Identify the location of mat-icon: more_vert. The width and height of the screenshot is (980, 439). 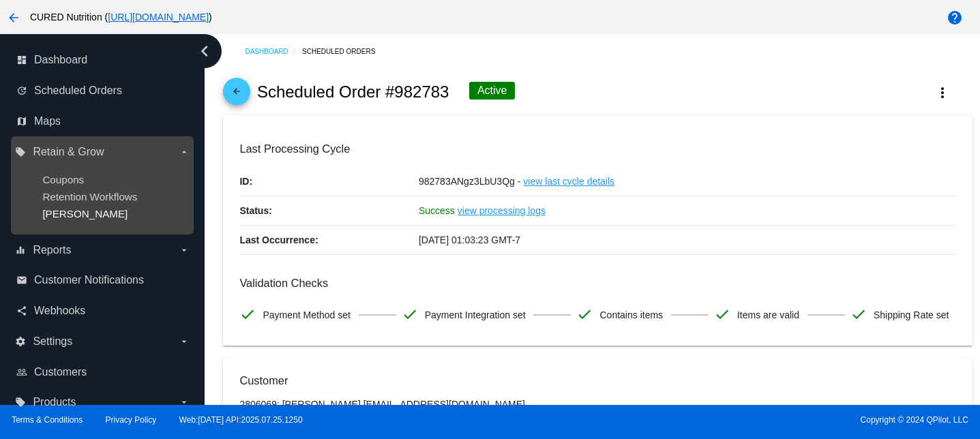
(942, 93).